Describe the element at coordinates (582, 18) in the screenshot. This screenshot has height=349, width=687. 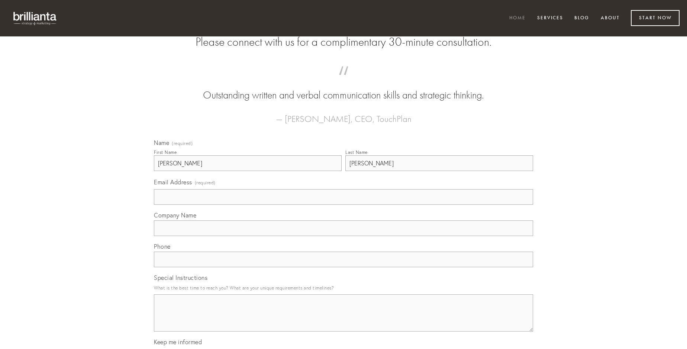
I see `a: Blog` at that location.